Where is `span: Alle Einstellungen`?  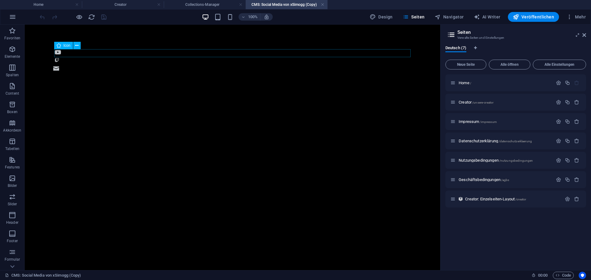 span: Alle Einstellungen is located at coordinates (559, 65).